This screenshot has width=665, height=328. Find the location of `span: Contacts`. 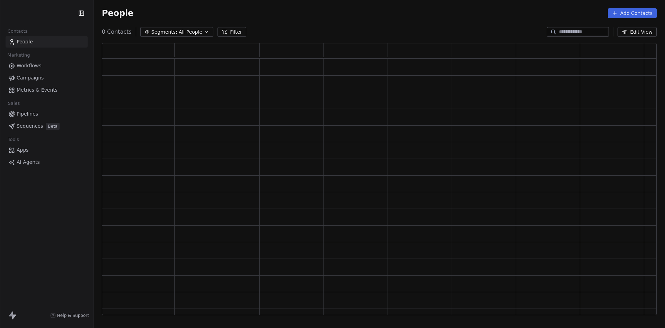

span: Contacts is located at coordinates (17, 31).